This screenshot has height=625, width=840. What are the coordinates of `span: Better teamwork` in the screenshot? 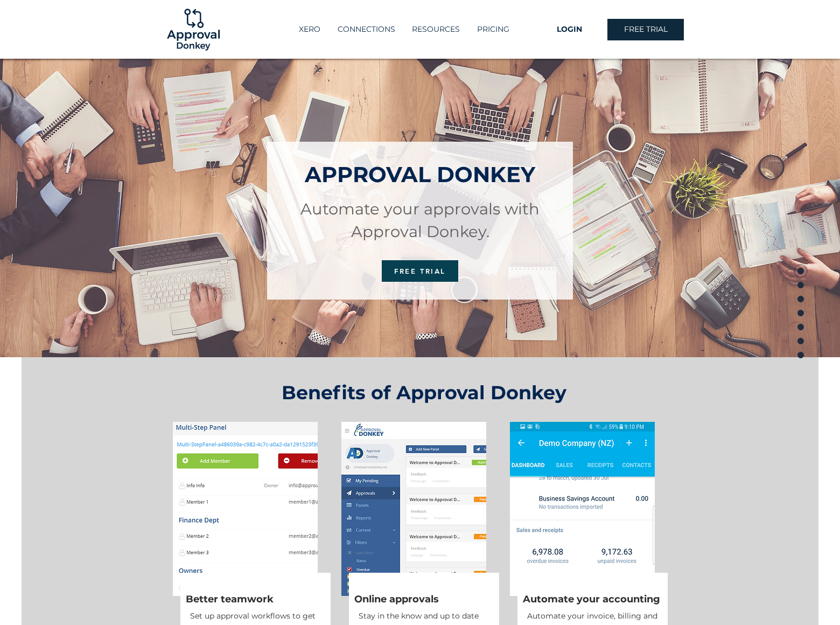 It's located at (230, 599).